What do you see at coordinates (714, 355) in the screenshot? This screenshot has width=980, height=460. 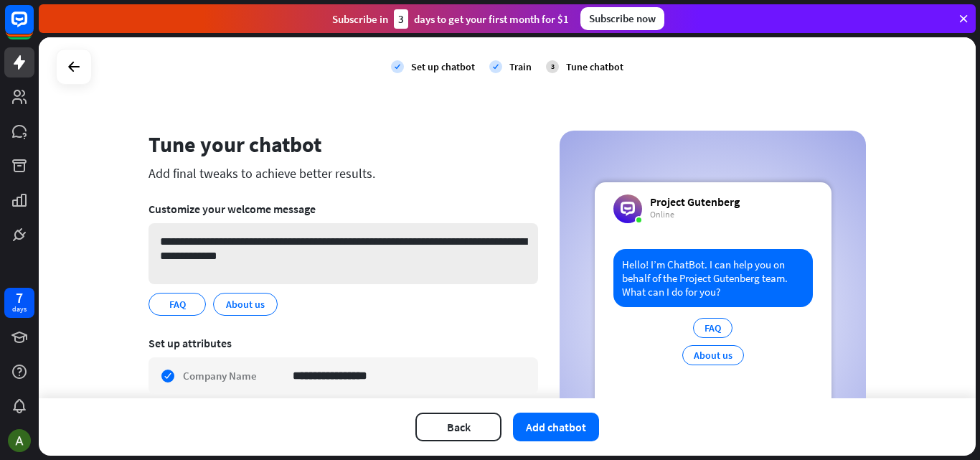 I see `div: About us` at bounding box center [714, 355].